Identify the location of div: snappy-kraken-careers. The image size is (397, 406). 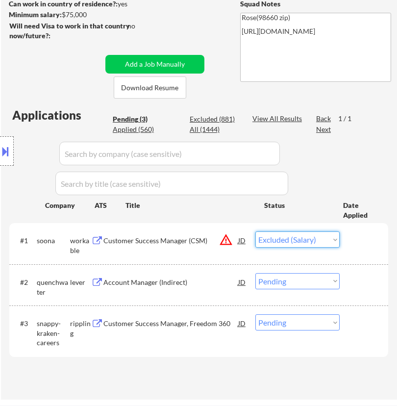
(53, 333).